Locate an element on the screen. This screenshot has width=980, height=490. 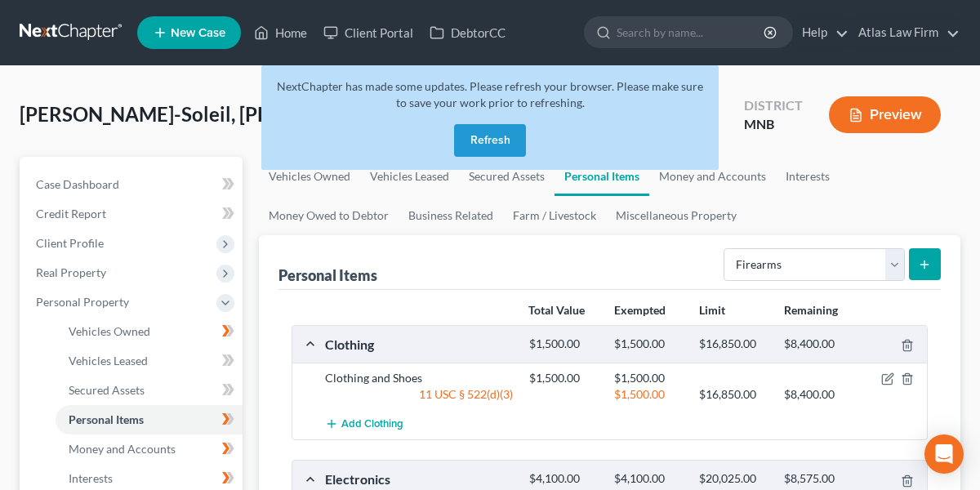
a: Personal Items is located at coordinates (149, 420).